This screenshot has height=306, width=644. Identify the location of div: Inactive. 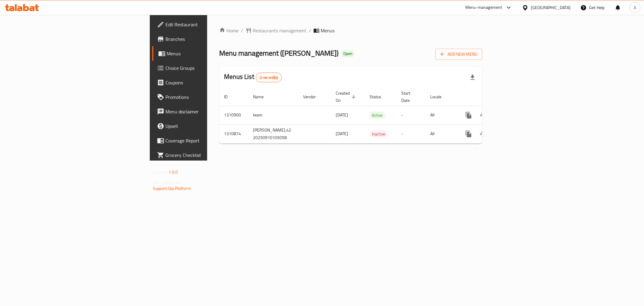
(379, 134).